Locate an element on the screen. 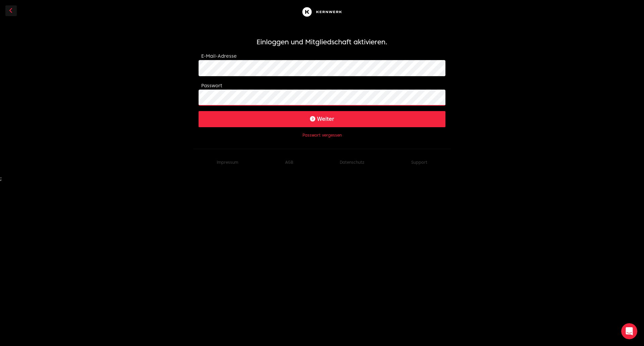 The height and width of the screenshot is (346, 644). button: Passwort vergessen is located at coordinates (322, 135).